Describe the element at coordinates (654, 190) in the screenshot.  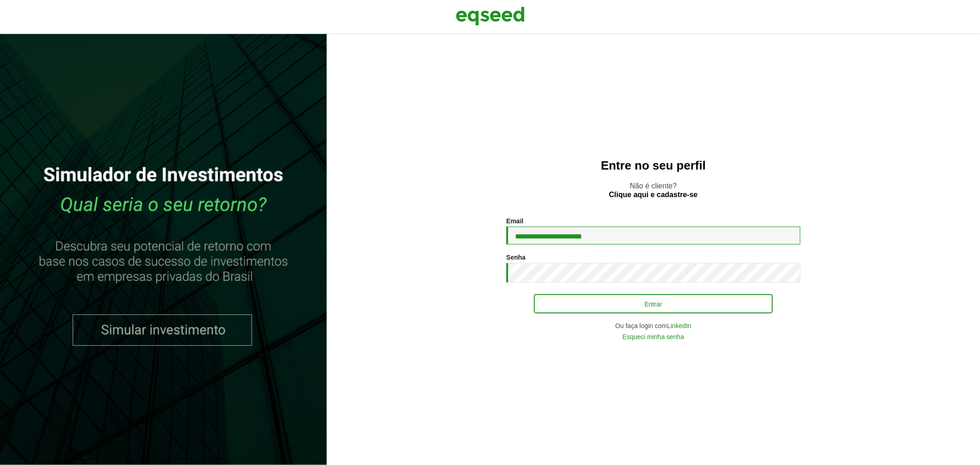
I see `p: Não é cliente?` at that location.